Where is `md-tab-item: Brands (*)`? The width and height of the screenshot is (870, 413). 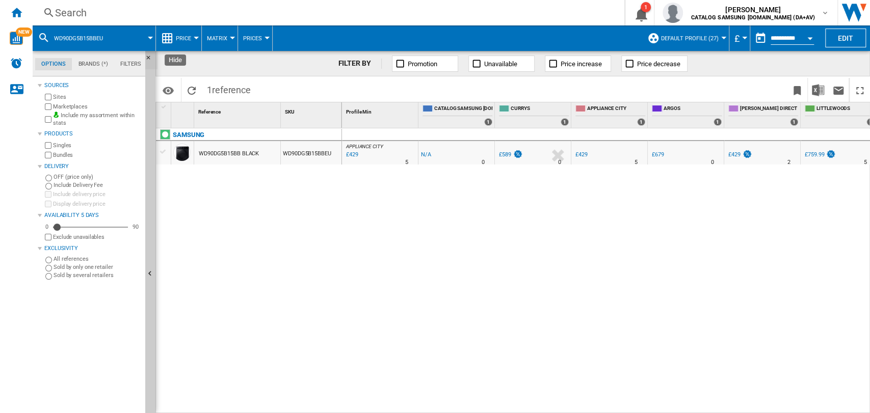
md-tab-item: Brands (*) is located at coordinates (93, 64).